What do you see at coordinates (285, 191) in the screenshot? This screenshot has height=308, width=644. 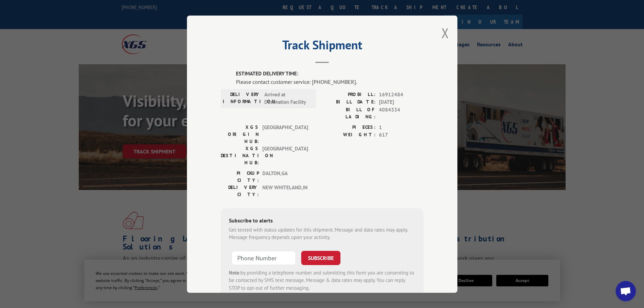 I see `span: NEW WHITELAND , IN` at bounding box center [285, 191].